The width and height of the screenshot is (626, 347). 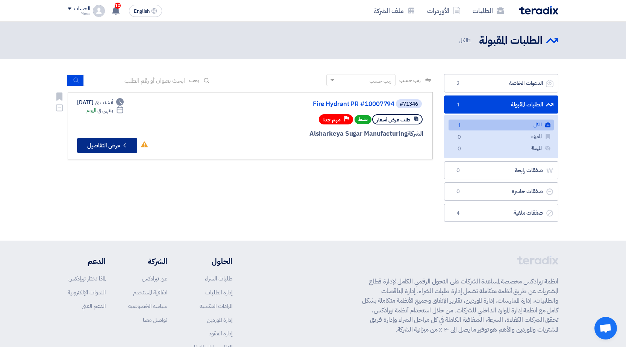 What do you see at coordinates (216, 306) in the screenshot?
I see `a: المزادات العكسية` at bounding box center [216, 306].